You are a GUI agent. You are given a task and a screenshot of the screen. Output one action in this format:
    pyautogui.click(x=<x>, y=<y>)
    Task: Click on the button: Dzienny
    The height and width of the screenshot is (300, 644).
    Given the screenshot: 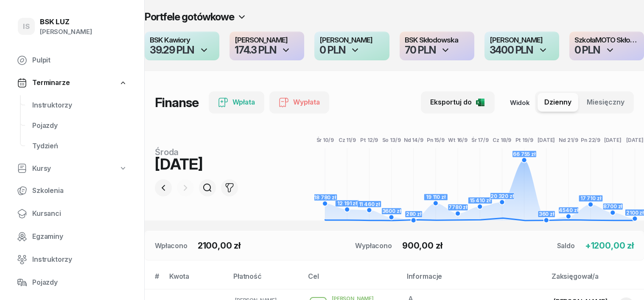 What is the action you would take?
    pyautogui.click(x=558, y=102)
    